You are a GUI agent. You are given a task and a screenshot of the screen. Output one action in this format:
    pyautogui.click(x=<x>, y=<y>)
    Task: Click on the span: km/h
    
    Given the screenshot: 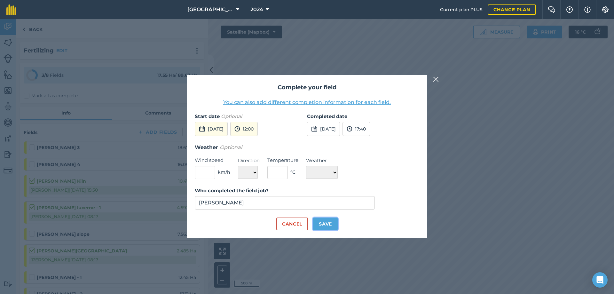 What is the action you would take?
    pyautogui.click(x=224, y=172)
    